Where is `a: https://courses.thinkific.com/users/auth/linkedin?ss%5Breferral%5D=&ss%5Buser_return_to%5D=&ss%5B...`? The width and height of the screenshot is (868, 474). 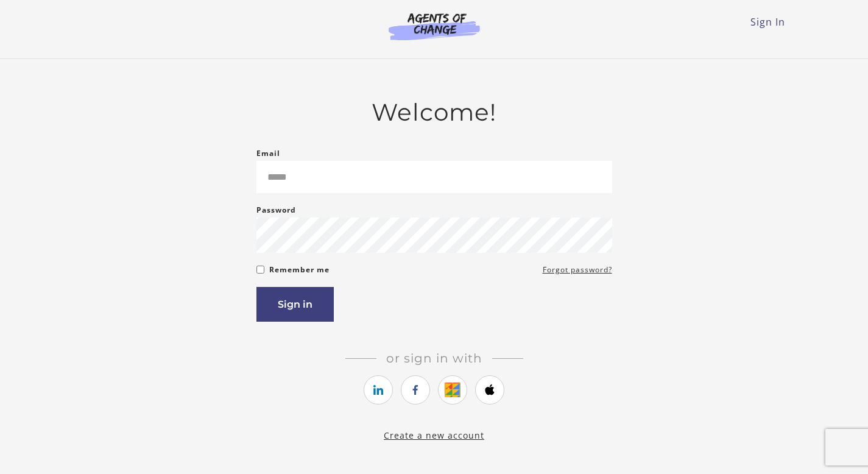
a: https://courses.thinkific.com/users/auth/linkedin?ss%5Breferral%5D=&ss%5Buser_return_to%5D=&ss%5B... is located at coordinates (378, 390).